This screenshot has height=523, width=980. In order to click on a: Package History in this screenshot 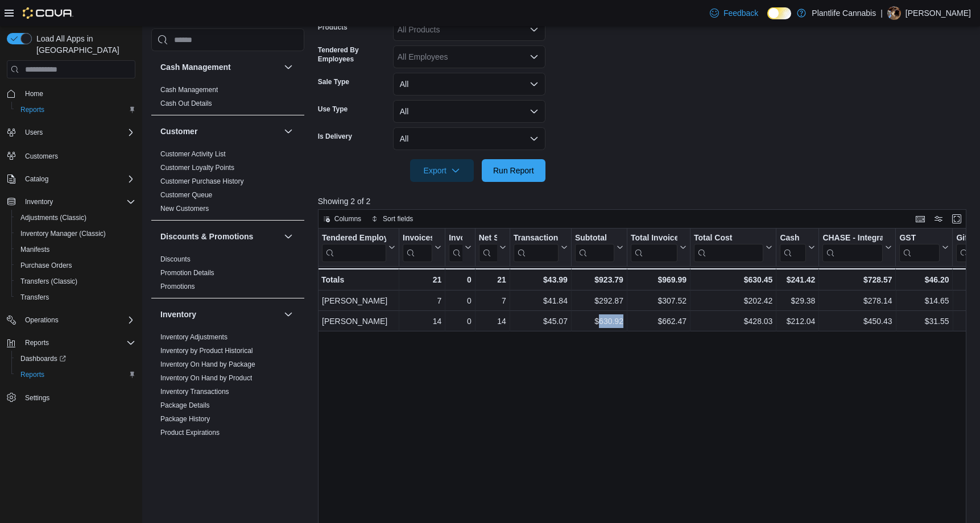, I will do `click(184, 419)`.